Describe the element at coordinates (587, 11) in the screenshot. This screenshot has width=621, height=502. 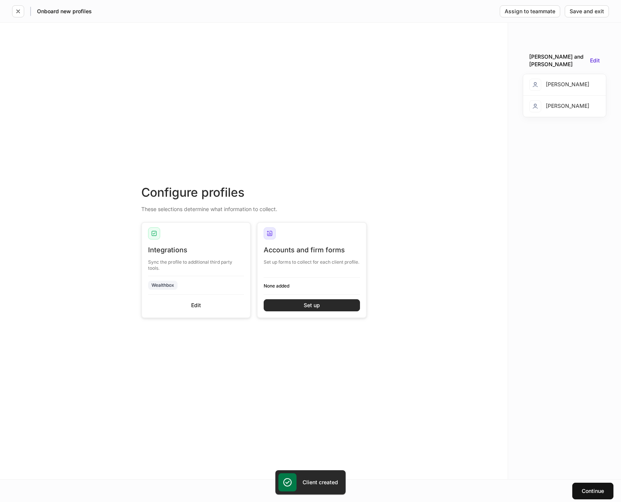
I see `div: Save and exit` at that location.